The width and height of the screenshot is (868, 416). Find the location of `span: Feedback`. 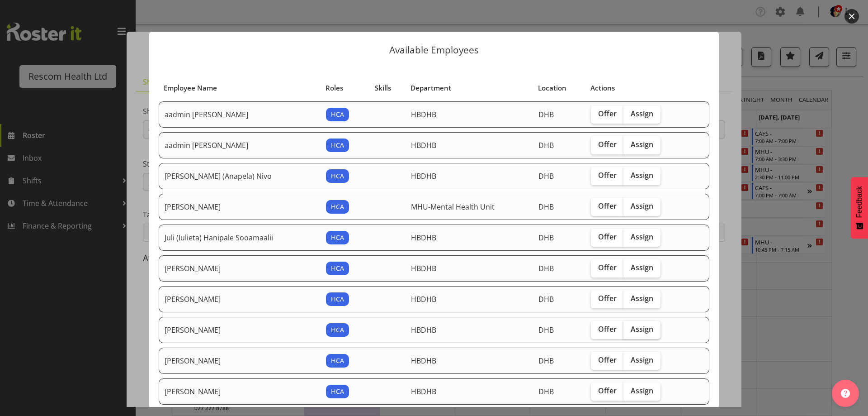

span: Feedback is located at coordinates (860, 202).